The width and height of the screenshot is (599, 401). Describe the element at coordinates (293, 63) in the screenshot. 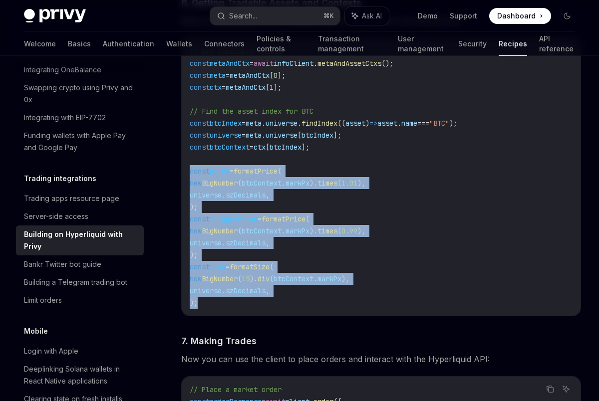

I see `span: infoClient` at that location.